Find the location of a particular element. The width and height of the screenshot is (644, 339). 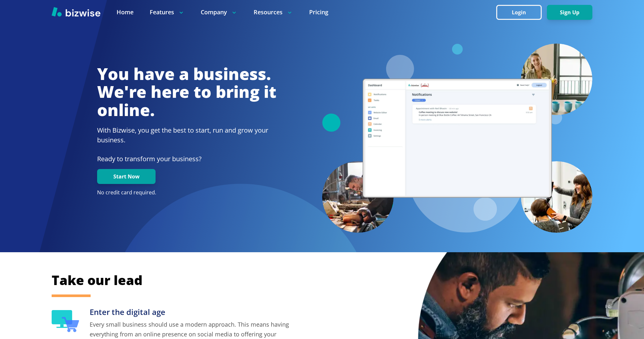

img: Bizwise Logo is located at coordinates (76, 12).